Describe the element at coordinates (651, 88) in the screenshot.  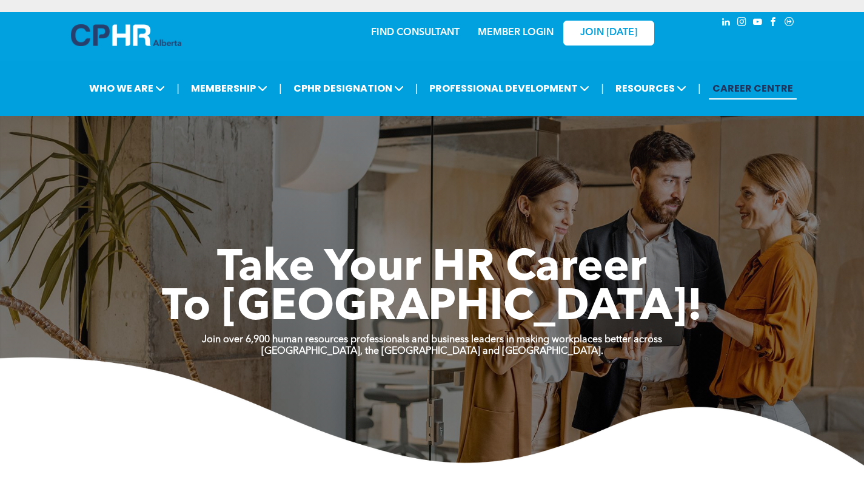
I see `span: RESOURCES` at that location.